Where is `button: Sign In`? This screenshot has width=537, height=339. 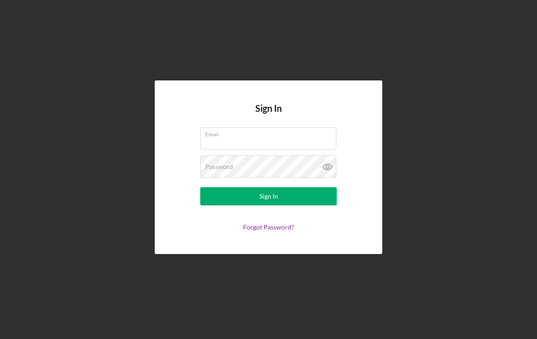
button: Sign In is located at coordinates (268, 196).